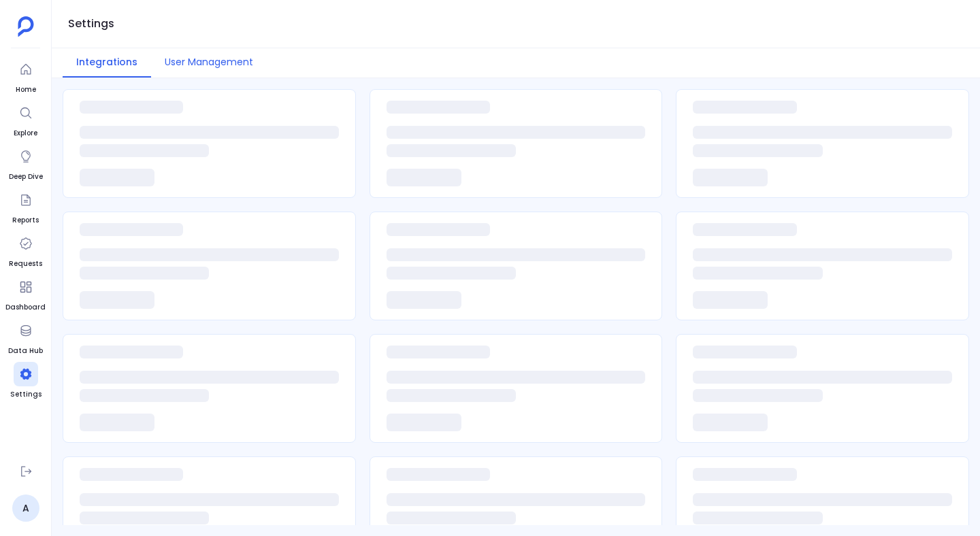 This screenshot has width=980, height=536. I want to click on button: User Management, so click(209, 63).